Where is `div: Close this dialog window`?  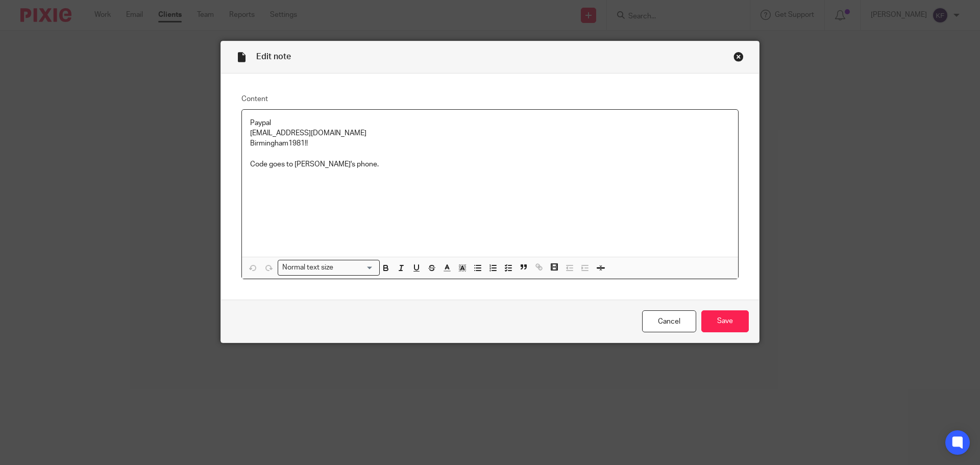
div: Close this dialog window is located at coordinates (738, 56).